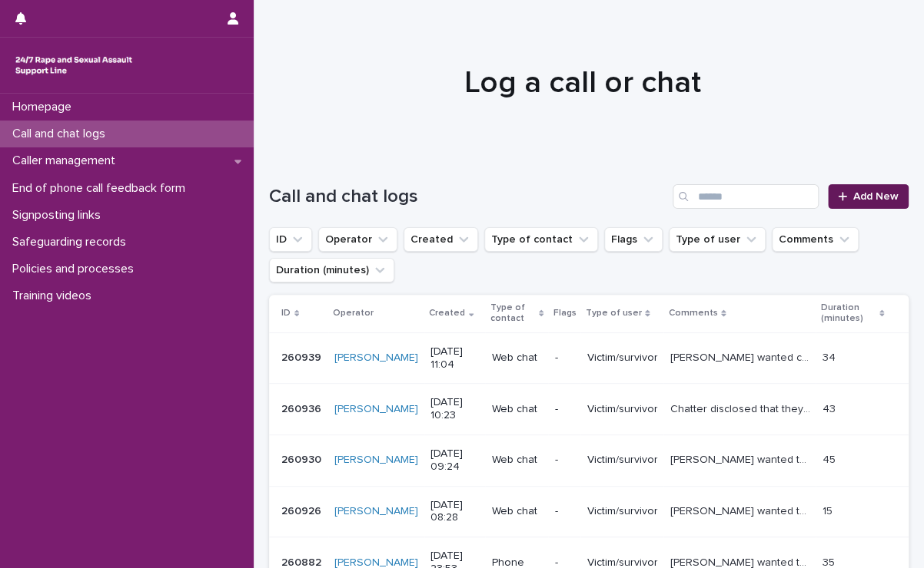  I want to click on p: 43, so click(829, 408).